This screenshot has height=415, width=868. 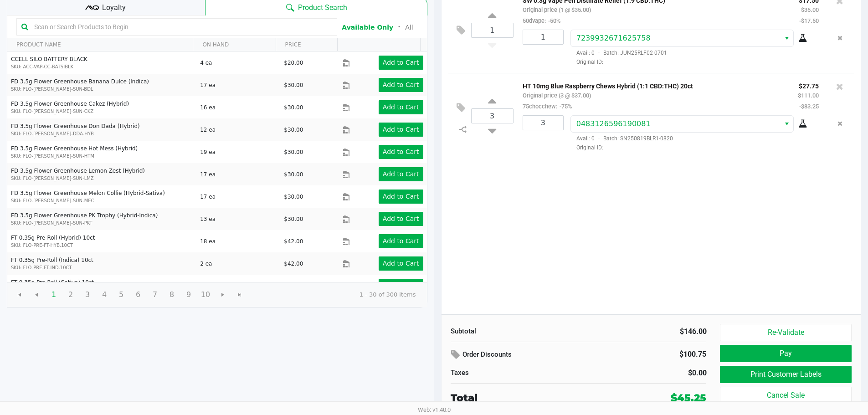 I want to click on span: Page 4, so click(x=104, y=294).